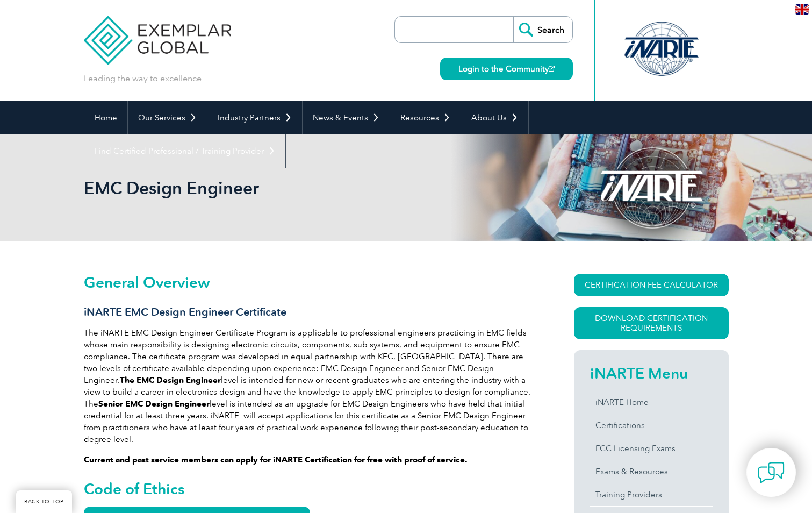  What do you see at coordinates (506, 69) in the screenshot?
I see `a: Login to the Community` at bounding box center [506, 69].